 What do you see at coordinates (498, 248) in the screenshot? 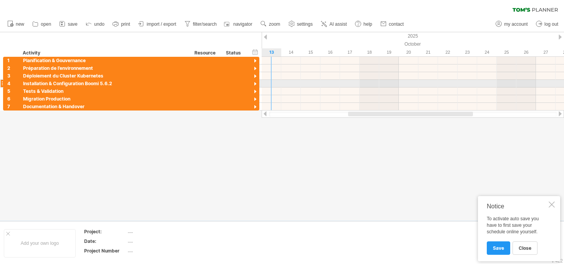
I see `a: Save` at bounding box center [498, 248].